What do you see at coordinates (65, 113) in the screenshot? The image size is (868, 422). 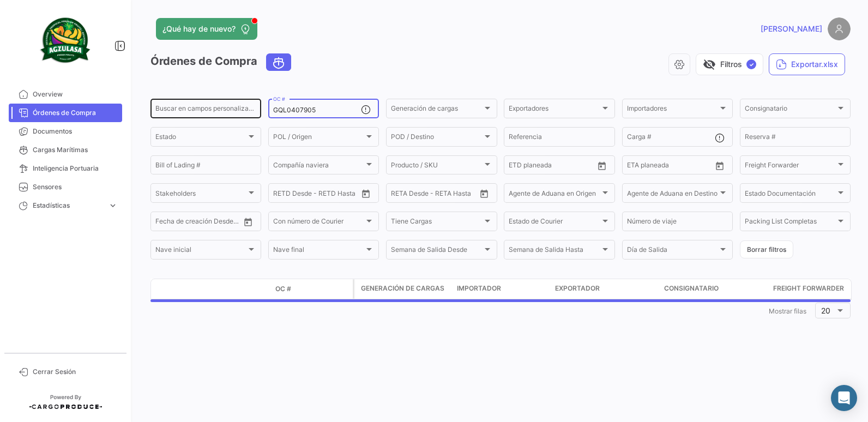 I see `a: Órdenes de Compra` at bounding box center [65, 113].